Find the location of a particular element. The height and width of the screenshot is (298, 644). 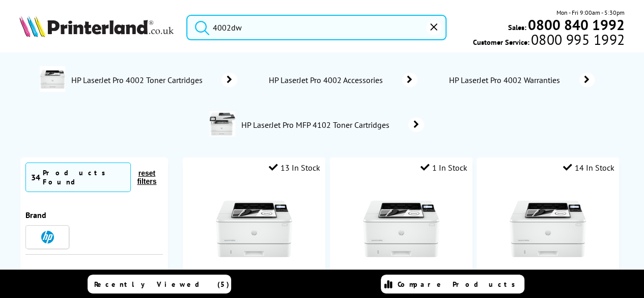

img: HP is located at coordinates (47, 237).